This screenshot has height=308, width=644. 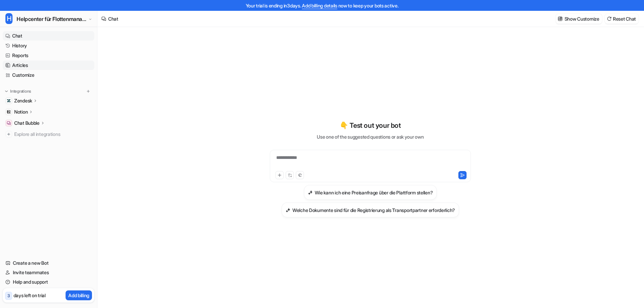 What do you see at coordinates (9, 101) in the screenshot?
I see `img: Zendesk` at bounding box center [9, 101].